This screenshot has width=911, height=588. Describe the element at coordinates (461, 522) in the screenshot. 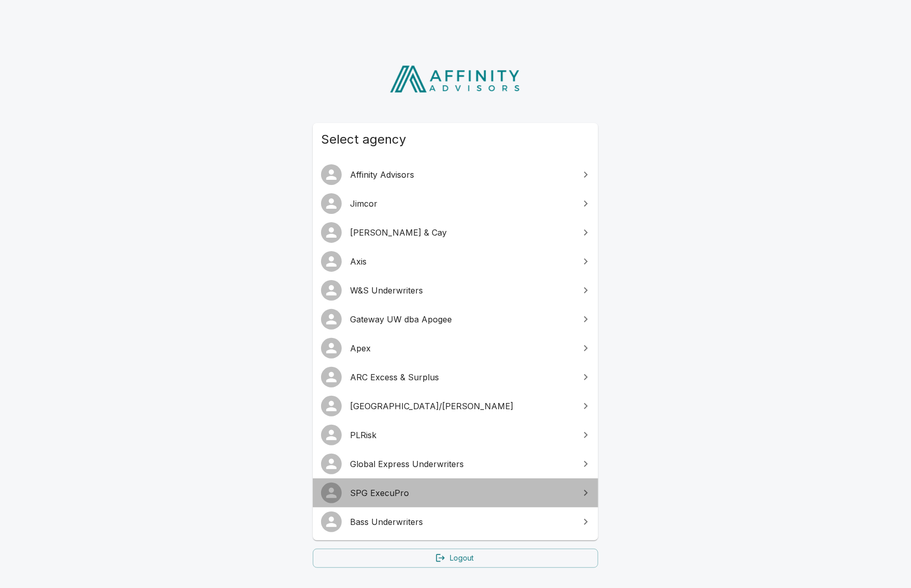

I see `span: Bass Underwriters` at that location.